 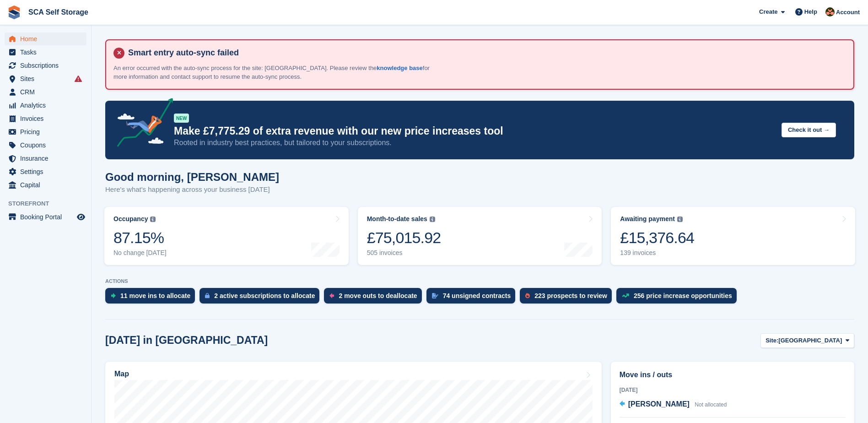 What do you see at coordinates (78, 78) in the screenshot?
I see `i: Smart entry sync failures have occurred` at bounding box center [78, 78].